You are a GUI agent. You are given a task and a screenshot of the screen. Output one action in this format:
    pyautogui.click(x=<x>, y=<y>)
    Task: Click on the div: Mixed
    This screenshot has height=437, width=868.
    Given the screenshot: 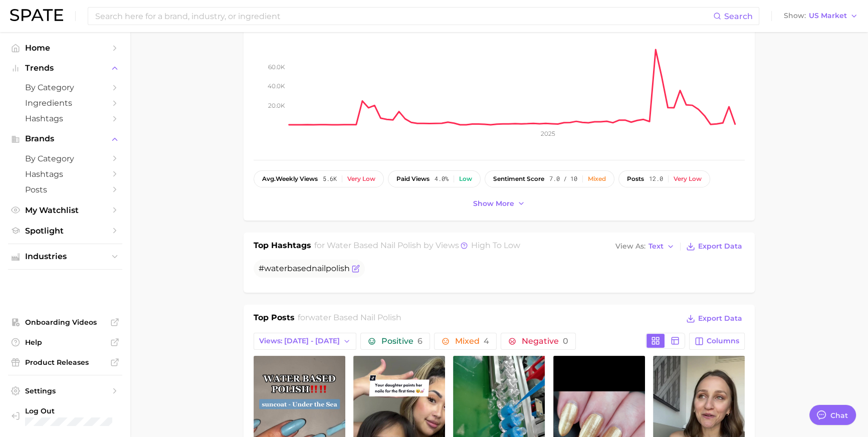 What is the action you would take?
    pyautogui.click(x=597, y=179)
    